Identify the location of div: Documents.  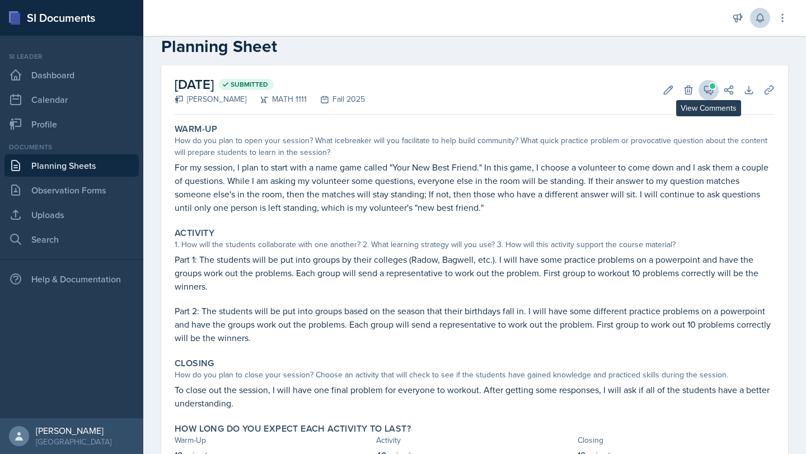
(72, 147).